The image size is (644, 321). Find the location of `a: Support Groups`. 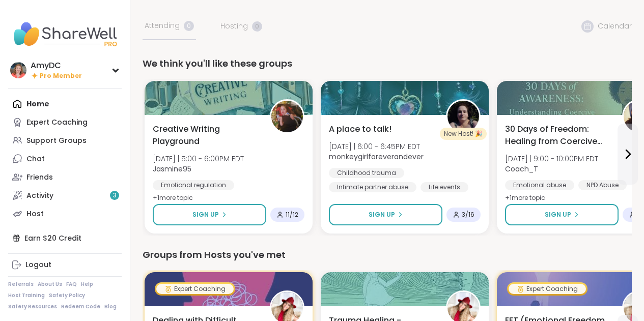

a: Support Groups is located at coordinates (65, 140).